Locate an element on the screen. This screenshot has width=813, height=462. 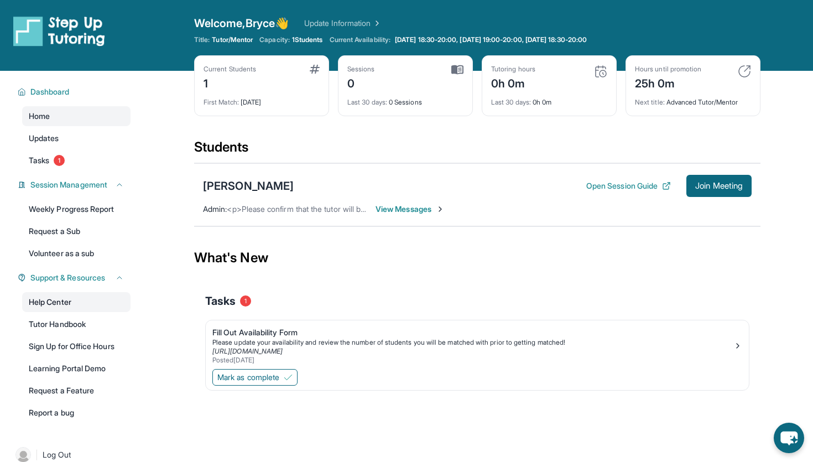
span: Log Out is located at coordinates (57, 455).